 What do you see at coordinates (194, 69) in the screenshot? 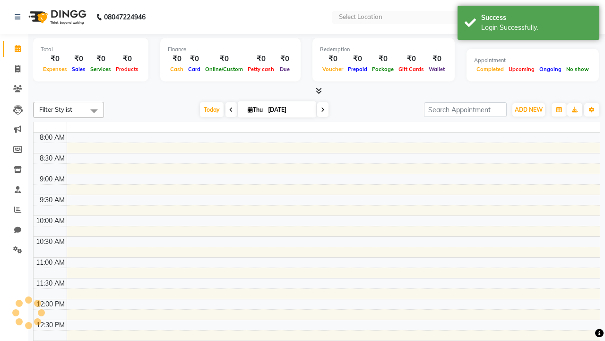
I see `span: Card` at bounding box center [194, 69].